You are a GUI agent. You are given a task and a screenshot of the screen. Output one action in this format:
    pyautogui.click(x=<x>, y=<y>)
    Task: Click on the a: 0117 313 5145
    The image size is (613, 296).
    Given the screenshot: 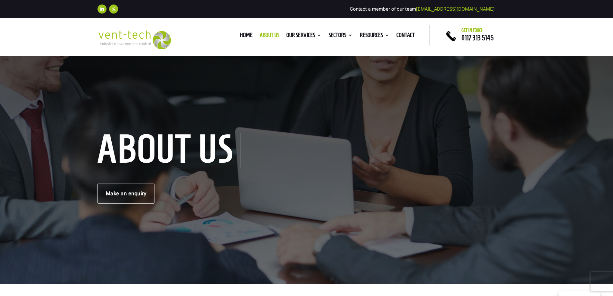 What is the action you would take?
    pyautogui.click(x=478, y=38)
    